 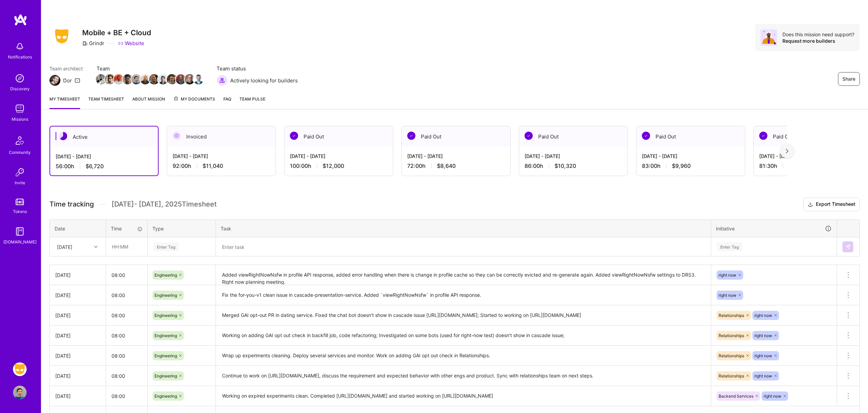 I want to click on div: Initiative, so click(x=774, y=228).